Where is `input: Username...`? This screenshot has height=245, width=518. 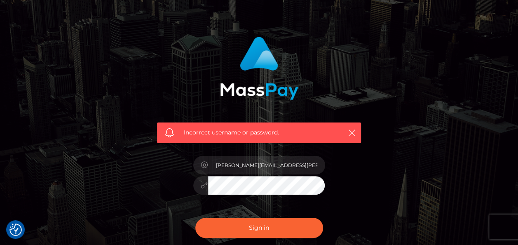 input: Username... is located at coordinates (267, 165).